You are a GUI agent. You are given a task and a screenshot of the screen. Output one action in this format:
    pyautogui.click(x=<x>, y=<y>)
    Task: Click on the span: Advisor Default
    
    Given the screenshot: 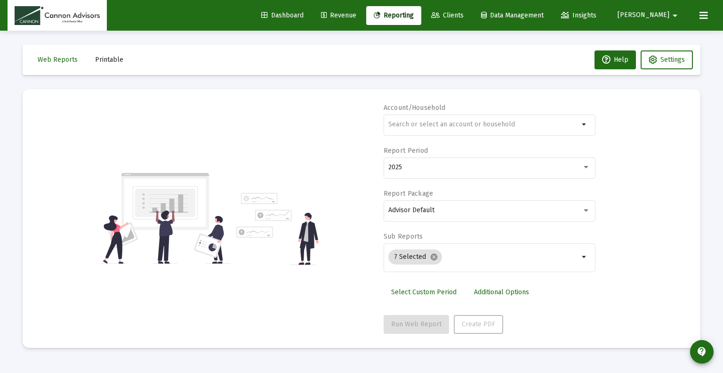 What is the action you would take?
    pyautogui.click(x=412, y=210)
    